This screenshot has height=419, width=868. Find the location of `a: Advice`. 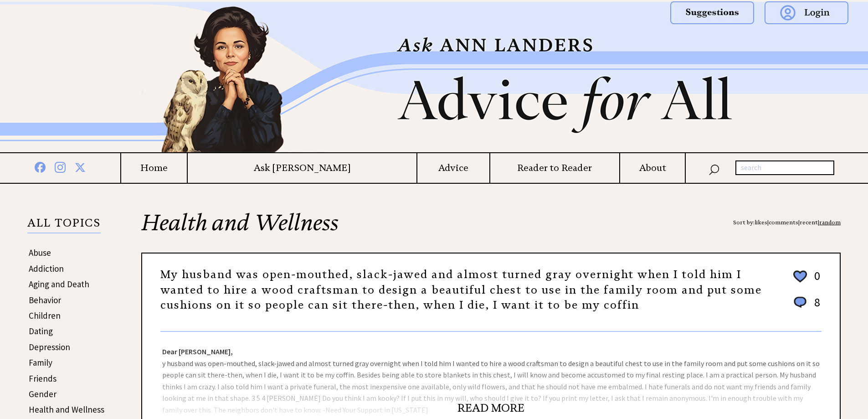

a: Advice is located at coordinates (454, 168).